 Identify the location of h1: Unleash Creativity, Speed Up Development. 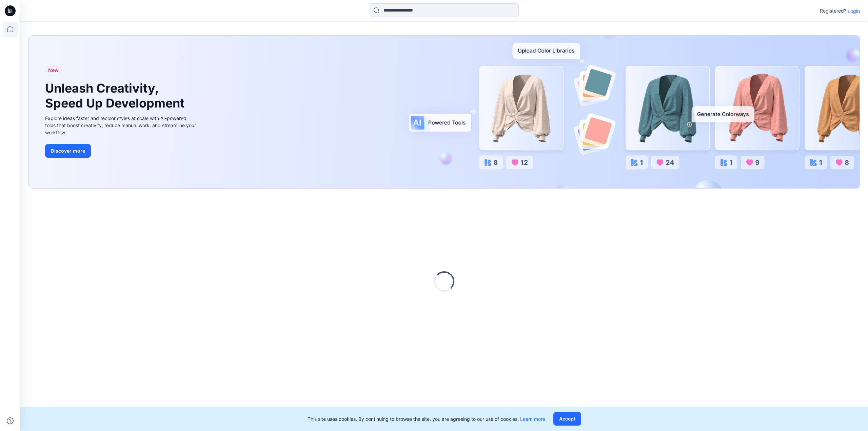
(116, 95).